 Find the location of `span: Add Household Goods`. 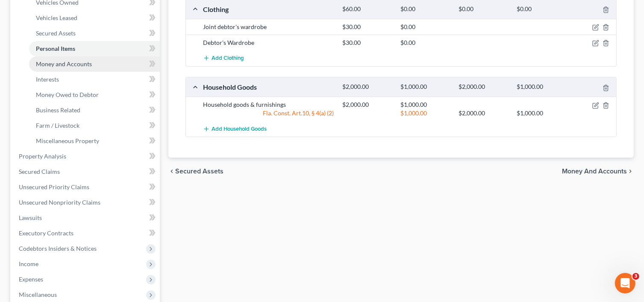

span: Add Household Goods is located at coordinates (239, 129).